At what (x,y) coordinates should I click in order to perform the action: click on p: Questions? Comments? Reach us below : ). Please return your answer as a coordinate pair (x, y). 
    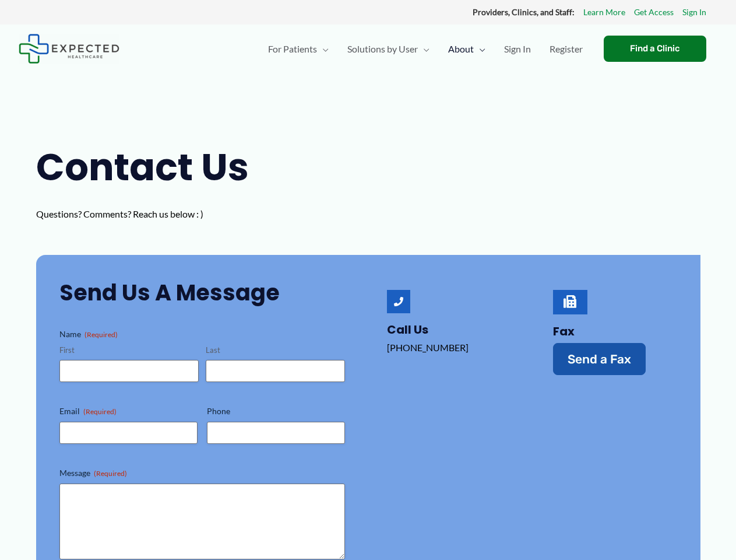
    Looking at the image, I should click on (156, 214).